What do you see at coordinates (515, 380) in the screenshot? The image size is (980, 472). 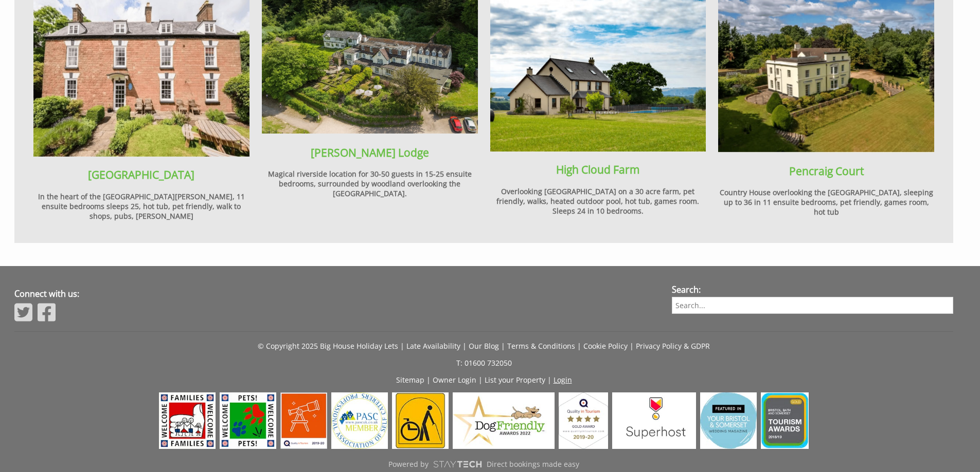 I see `a: List your Property` at bounding box center [515, 380].